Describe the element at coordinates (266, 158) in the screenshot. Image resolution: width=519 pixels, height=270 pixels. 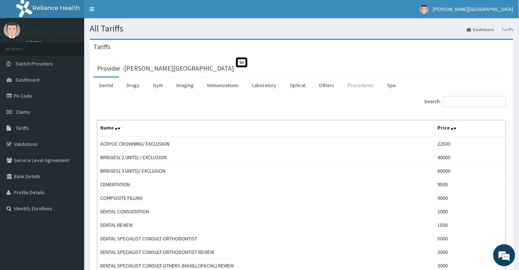
I see `td: BRIDGES( 2 UNITS) / EXCLUSION` at that location.